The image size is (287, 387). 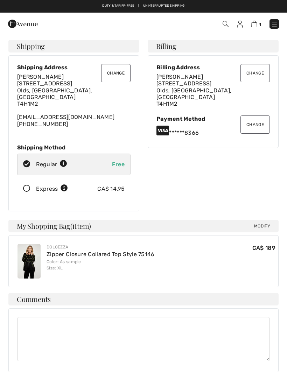 What do you see at coordinates (256, 24) in the screenshot?
I see `a: 1` at bounding box center [256, 24].